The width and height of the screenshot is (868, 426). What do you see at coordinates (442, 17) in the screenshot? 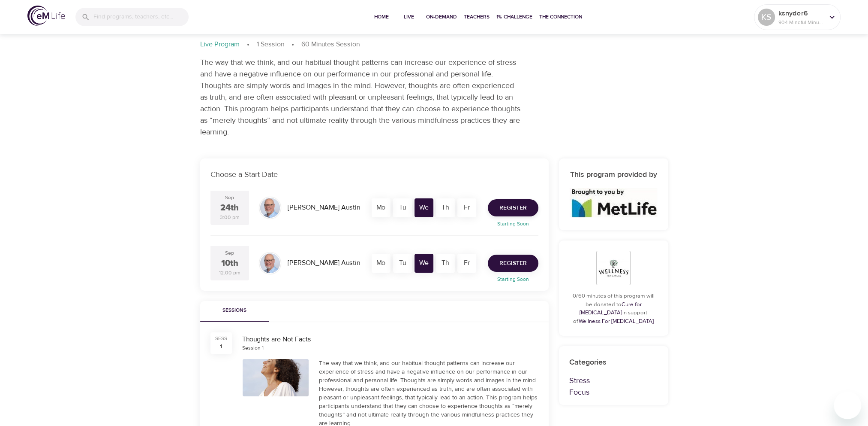
I see `span: On-Demand` at bounding box center [442, 17].